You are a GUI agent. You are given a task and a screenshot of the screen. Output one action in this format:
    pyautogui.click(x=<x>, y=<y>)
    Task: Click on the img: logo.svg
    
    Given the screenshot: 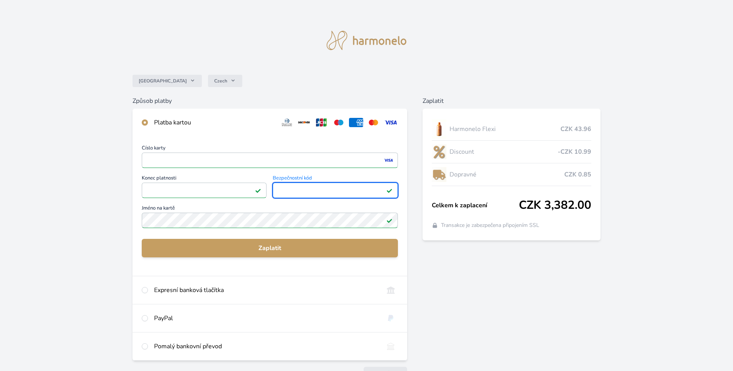 What is the action you would take?
    pyautogui.click(x=366, y=40)
    